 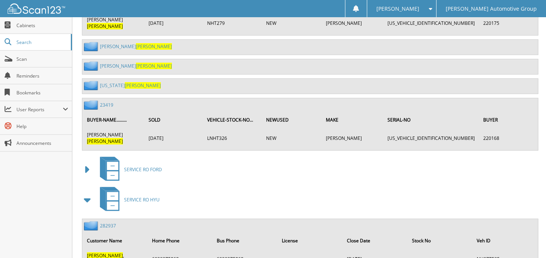 What do you see at coordinates (106, 105) in the screenshot?
I see `a: 23419` at bounding box center [106, 105].